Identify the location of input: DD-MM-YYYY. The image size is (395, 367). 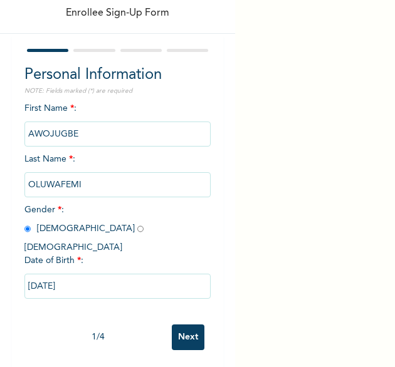
(118, 286).